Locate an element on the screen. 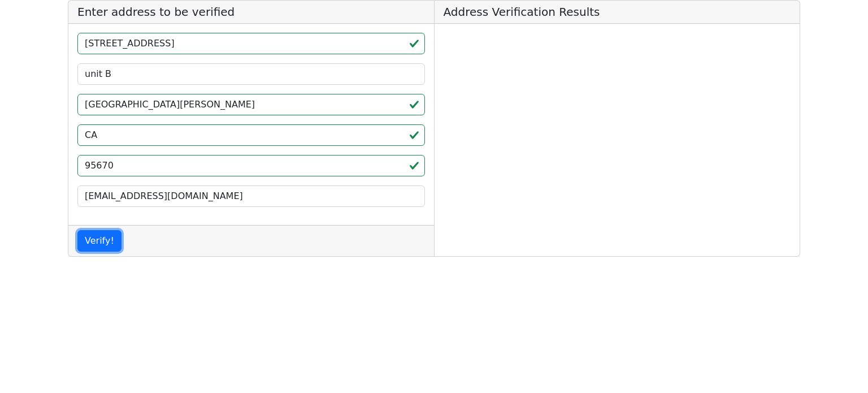  button: Verify! is located at coordinates (99, 241).